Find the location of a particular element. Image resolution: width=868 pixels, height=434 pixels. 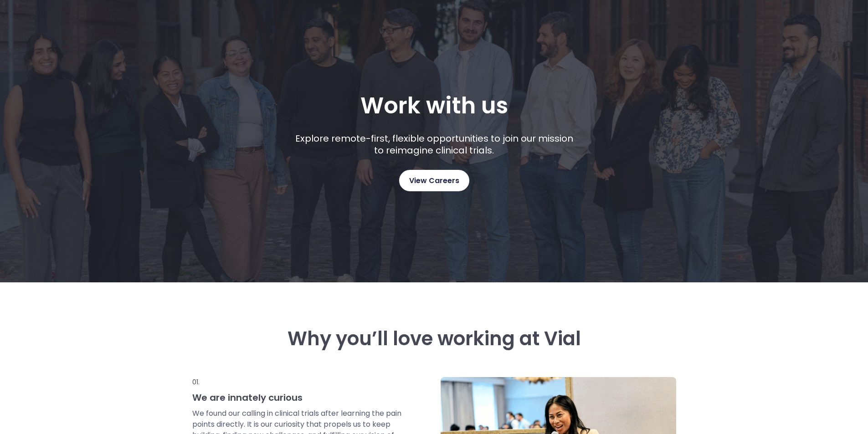

h3: Why you’ll love working at Vial is located at coordinates (434, 339).